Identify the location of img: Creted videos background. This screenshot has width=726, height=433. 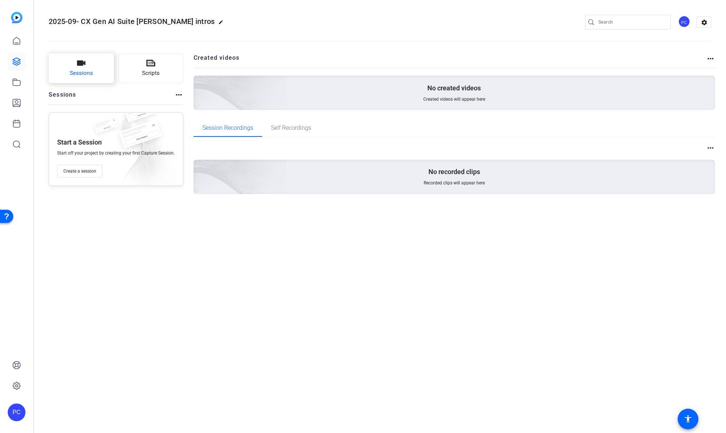
(199, 83).